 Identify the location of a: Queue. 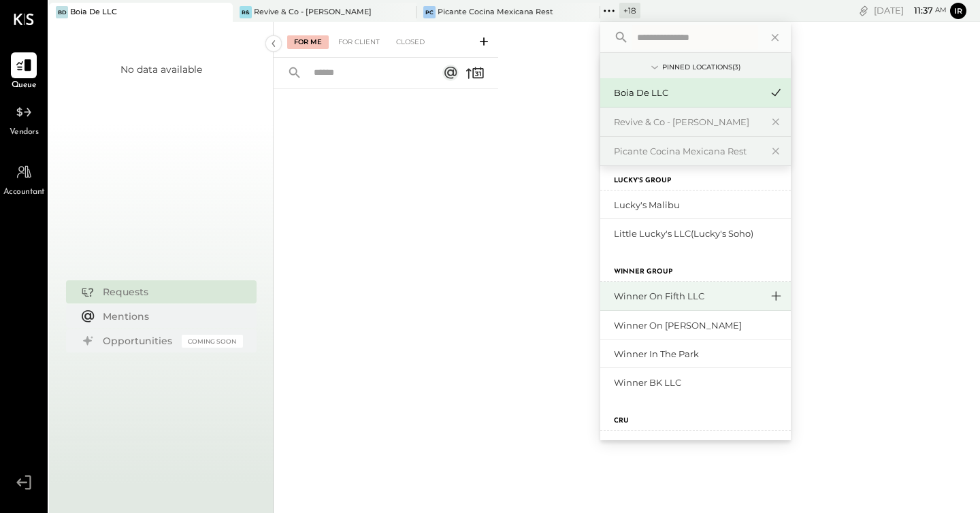
(24, 72).